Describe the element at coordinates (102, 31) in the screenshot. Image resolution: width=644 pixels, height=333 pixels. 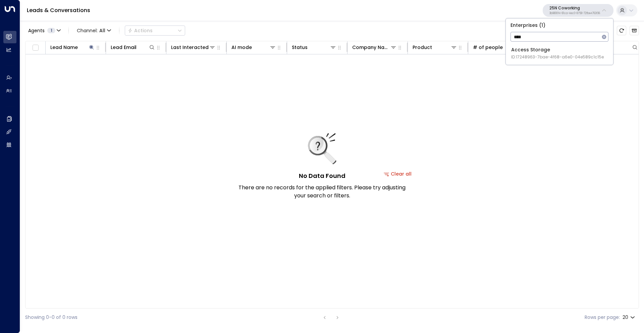
I see `span: All` at that location.